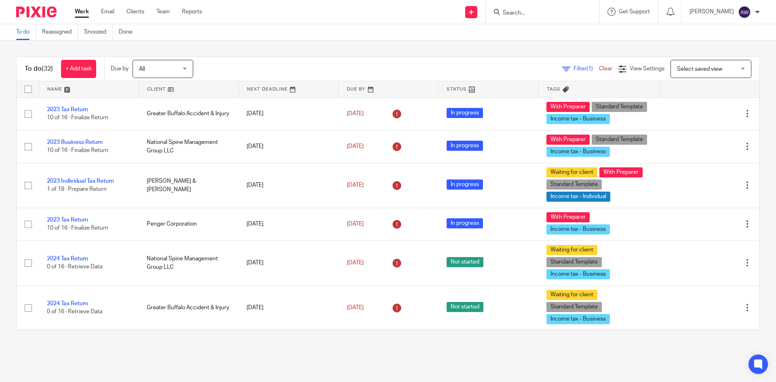 This screenshot has width=776, height=382. What do you see at coordinates (78, 69) in the screenshot?
I see `a: + Add task` at bounding box center [78, 69].